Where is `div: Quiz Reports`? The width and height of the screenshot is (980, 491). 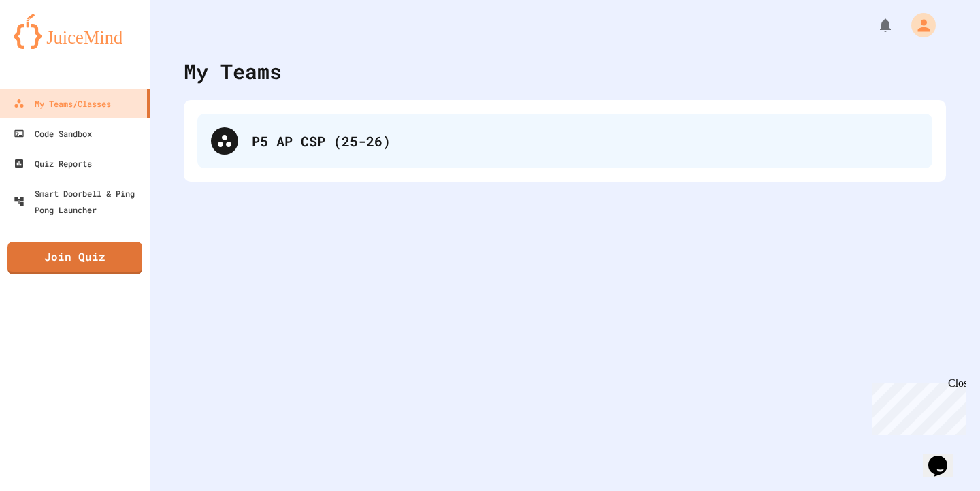
div: Quiz Reports is located at coordinates (53, 163).